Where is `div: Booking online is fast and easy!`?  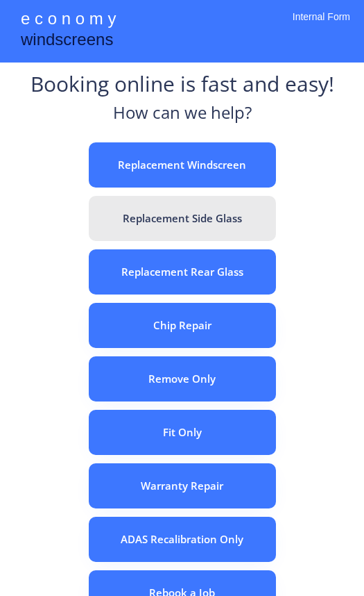 div: Booking online is fast and easy! is located at coordinates (183, 85).